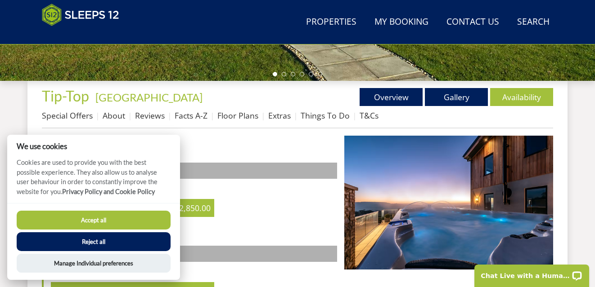 This screenshot has width=595, height=287. Describe the element at coordinates (94, 264) in the screenshot. I see `button: Manage Individual preferences` at that location.